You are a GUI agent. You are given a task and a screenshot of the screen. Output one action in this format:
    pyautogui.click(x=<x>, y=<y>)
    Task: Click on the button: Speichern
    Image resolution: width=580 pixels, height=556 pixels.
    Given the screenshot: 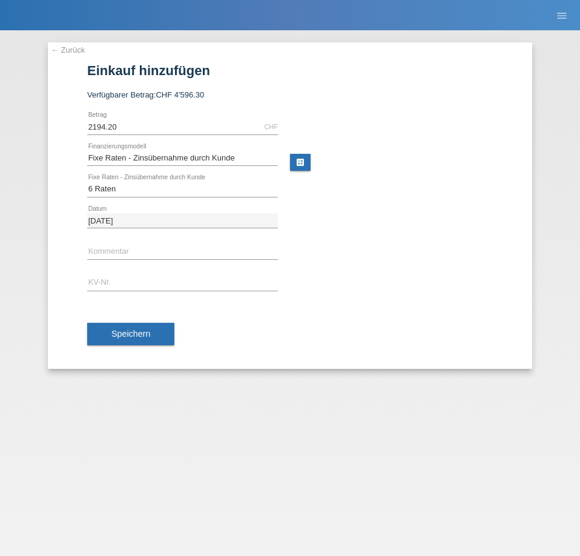 What is the action you would take?
    pyautogui.click(x=131, y=334)
    